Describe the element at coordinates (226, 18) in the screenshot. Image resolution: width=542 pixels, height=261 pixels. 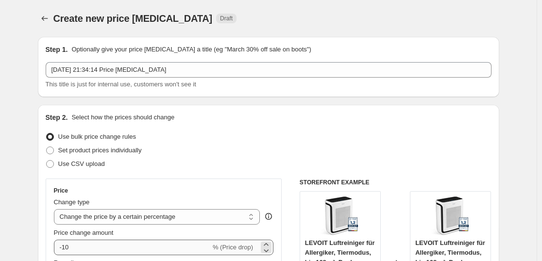
I see `span: Draft` at that location.